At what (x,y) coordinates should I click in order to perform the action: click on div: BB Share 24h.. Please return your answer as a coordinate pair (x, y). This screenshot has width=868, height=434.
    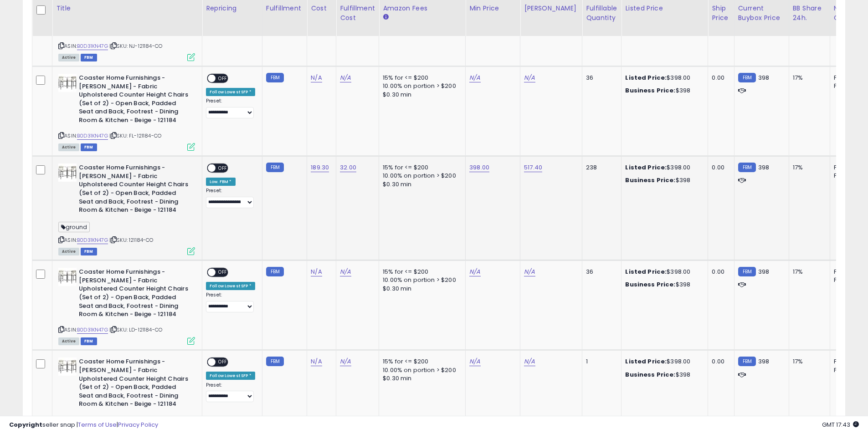
    Looking at the image, I should click on (810, 14).